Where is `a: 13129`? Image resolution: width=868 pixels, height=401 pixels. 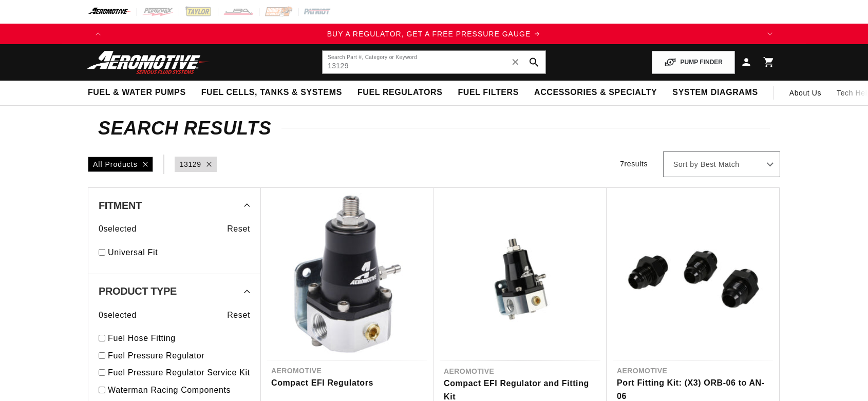
a: 13129 is located at coordinates (191, 164).